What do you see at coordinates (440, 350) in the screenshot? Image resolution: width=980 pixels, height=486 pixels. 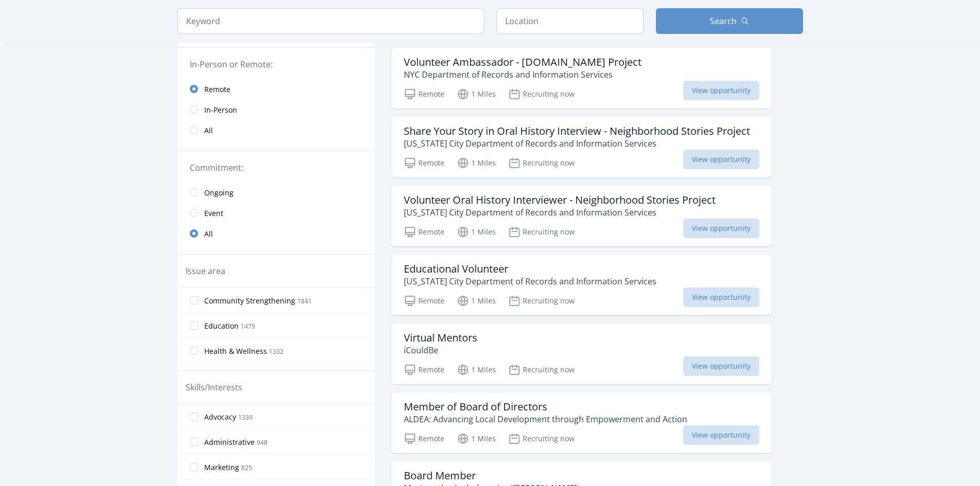 I see `p: iCouldBe` at bounding box center [440, 350].